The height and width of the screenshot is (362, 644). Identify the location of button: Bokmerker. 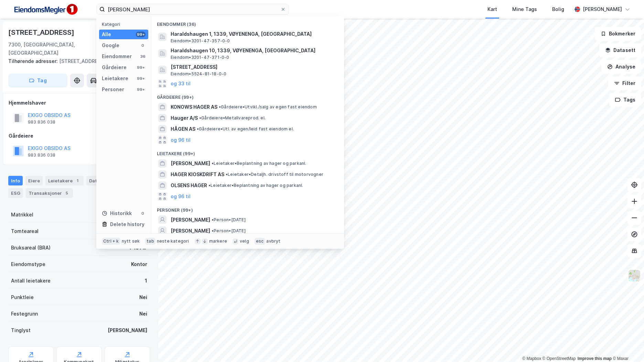
(618, 34).